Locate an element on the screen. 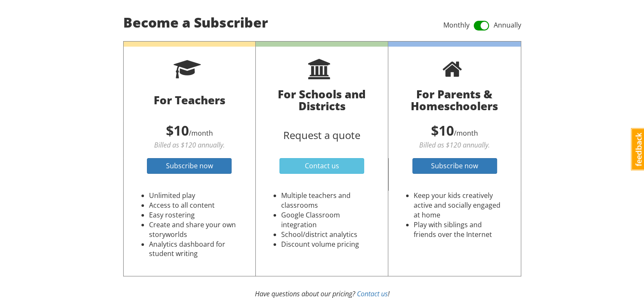 The image size is (644, 298). span: Request a quote is located at coordinates (322, 135).